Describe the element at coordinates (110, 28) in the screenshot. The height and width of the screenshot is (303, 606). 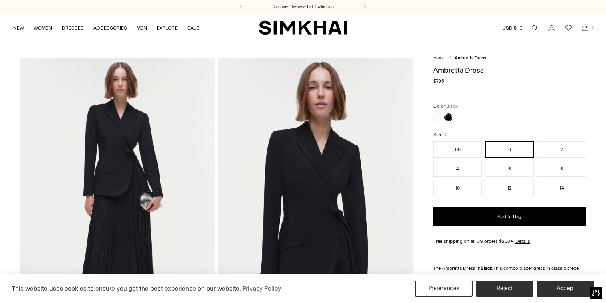
I see `a: ACCESSORIES` at that location.